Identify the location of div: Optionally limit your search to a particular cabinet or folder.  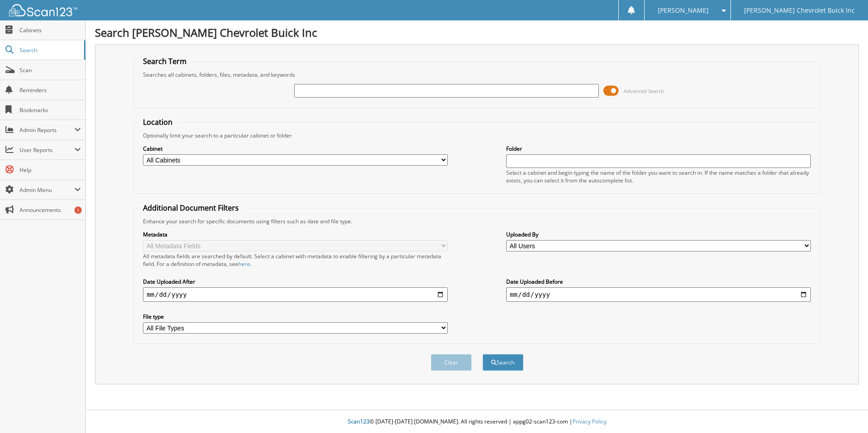
(477, 136).